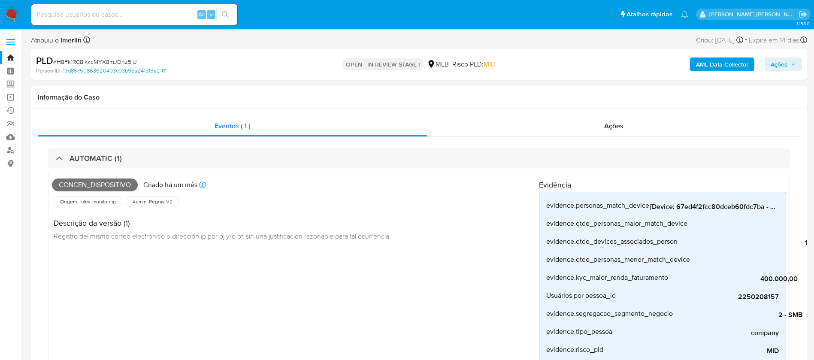  Describe the element at coordinates (783, 64) in the screenshot. I see `button: Ações` at that location.